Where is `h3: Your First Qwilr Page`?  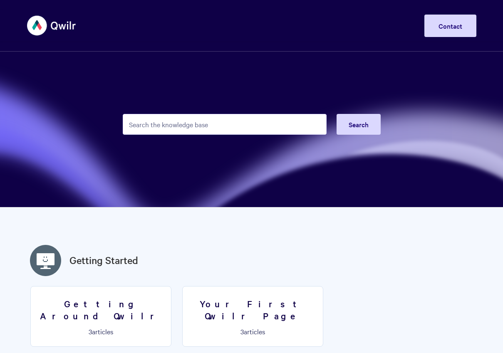
h3: Your First Qwilr Page is located at coordinates (252, 309).